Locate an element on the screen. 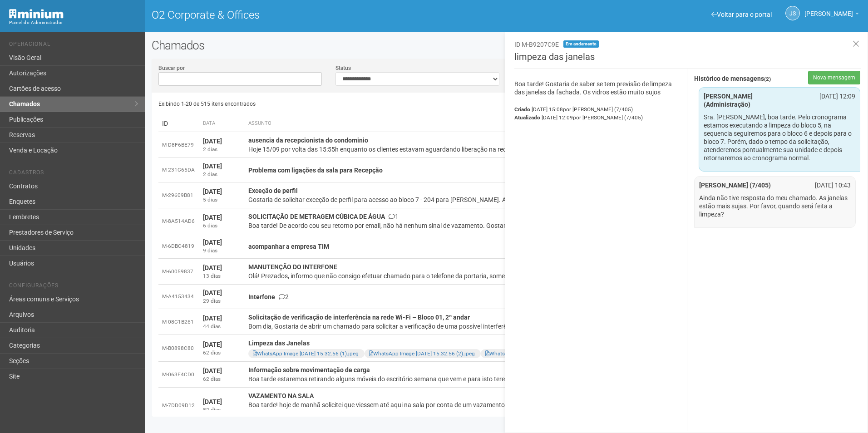  div: Olá! Prezados, informo que não consigo efetuar chamado para o telefone da portaria, somente receb... is located at coordinates (472, 276).